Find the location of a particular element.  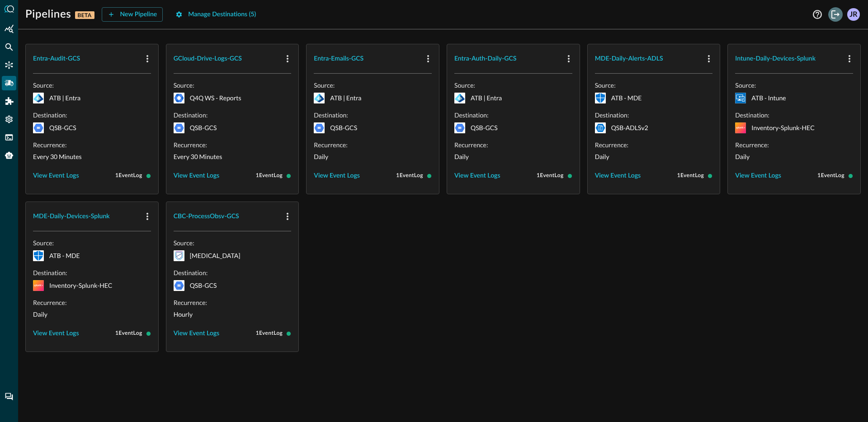

p: ATB - MDE is located at coordinates (626, 98).